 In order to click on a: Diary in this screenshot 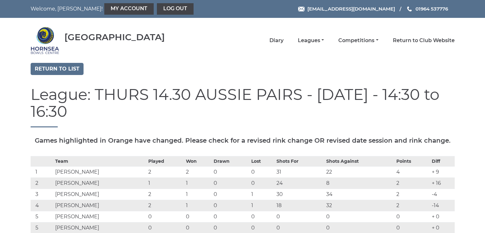, I will do `click(277, 41)`.